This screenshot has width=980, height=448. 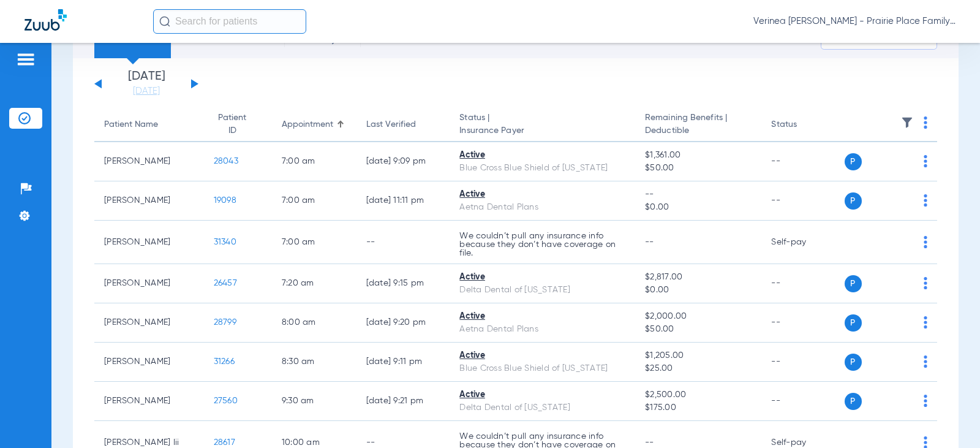 What do you see at coordinates (224, 201) in the screenshot?
I see `span: 19098` at bounding box center [224, 201].